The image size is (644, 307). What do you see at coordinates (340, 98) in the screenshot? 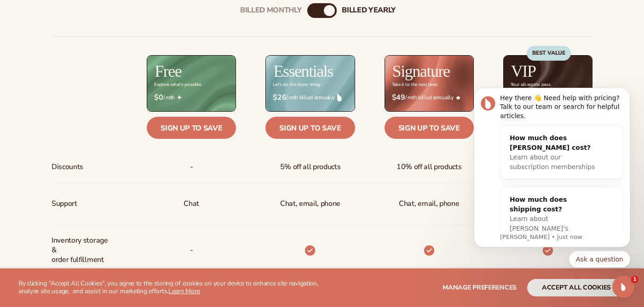
I see `img: drop.png` at bounding box center [340, 98].